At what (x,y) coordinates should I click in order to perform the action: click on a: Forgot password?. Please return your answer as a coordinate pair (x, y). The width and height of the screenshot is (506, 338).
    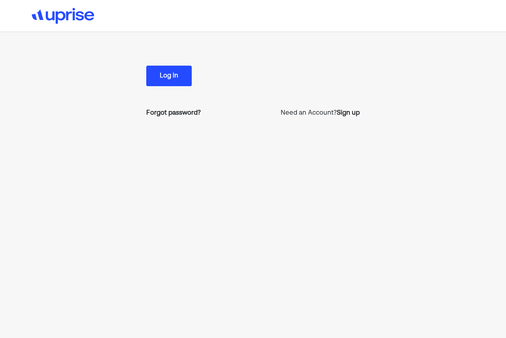
    Looking at the image, I should click on (174, 113).